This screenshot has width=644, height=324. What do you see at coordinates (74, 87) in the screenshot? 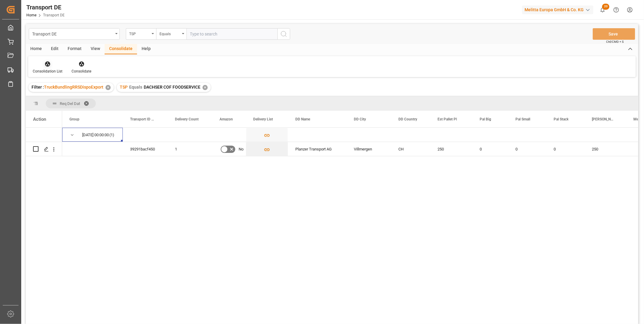
I see `span: TruckBundlingRRSDispoExport` at bounding box center [74, 87].